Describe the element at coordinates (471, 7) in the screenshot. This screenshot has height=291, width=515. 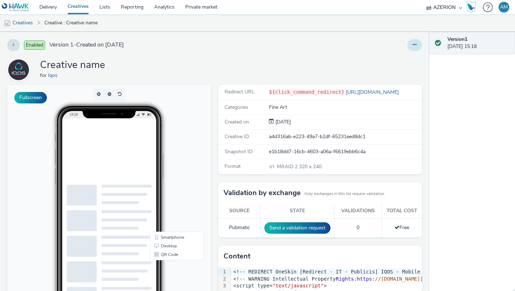
I see `div: Hawk Academy` at that location.